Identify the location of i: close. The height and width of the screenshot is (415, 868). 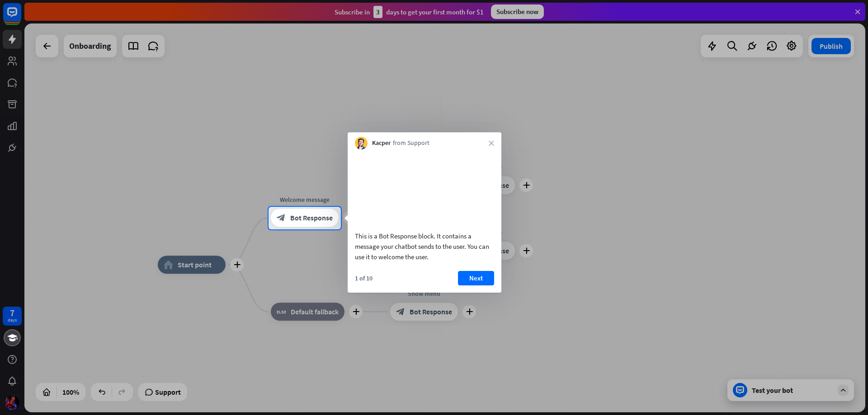
(491, 143).